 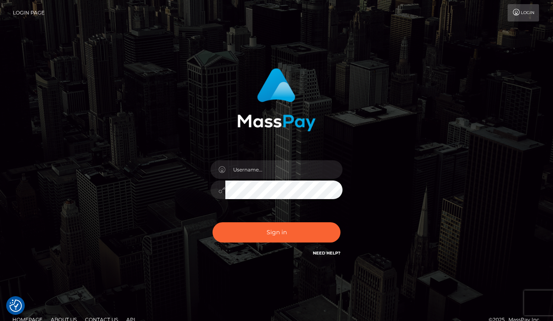 I want to click on a: Login Page, so click(x=28, y=13).